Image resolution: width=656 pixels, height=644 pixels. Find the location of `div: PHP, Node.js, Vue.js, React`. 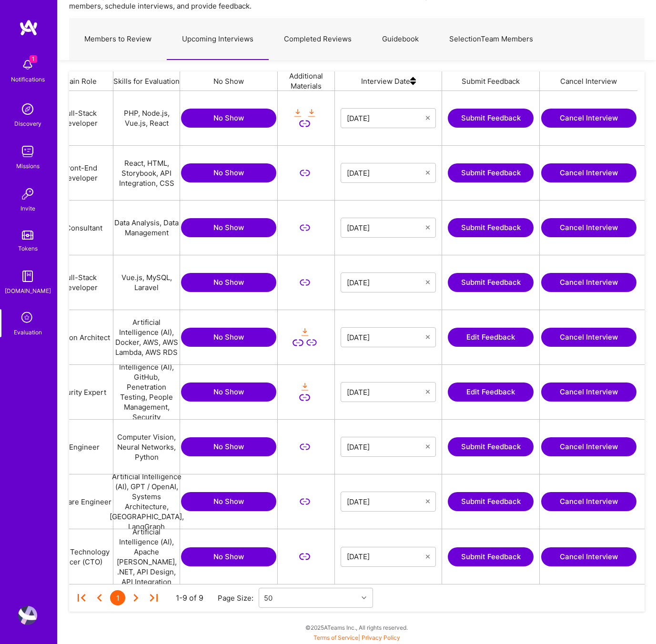

div: PHP, Node.js, Vue.js, React is located at coordinates (147, 118).